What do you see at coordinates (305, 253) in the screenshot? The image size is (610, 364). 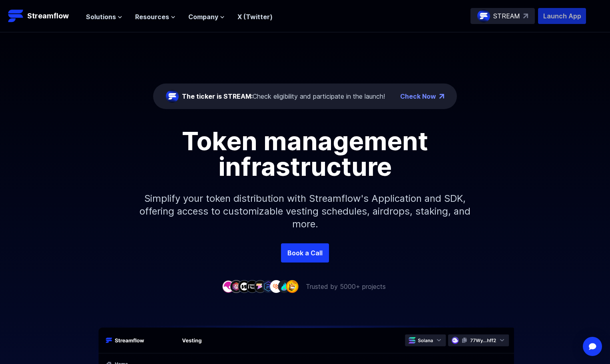 I see `a: Book a Call` at bounding box center [305, 253].